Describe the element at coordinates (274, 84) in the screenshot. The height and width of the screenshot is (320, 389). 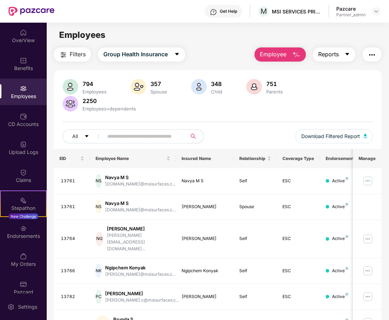
I see `div: 751` at that location.